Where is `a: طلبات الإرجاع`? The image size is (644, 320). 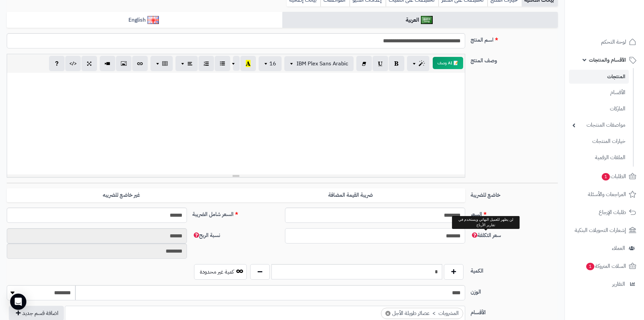 a: طلبات الإرجاع is located at coordinates (604, 212).